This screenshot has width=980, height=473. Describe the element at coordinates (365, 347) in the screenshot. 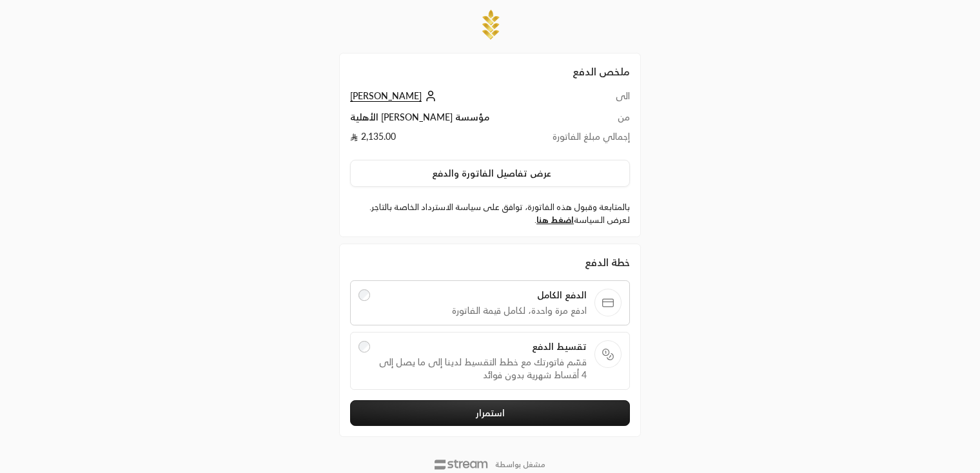

I see `input: تقسيط الدفعقسّم فاتورتك مع خطط التقسيط لدينا إلى ما يصل إلى 4 أقساط شهرية بدون فوائد` at that location.